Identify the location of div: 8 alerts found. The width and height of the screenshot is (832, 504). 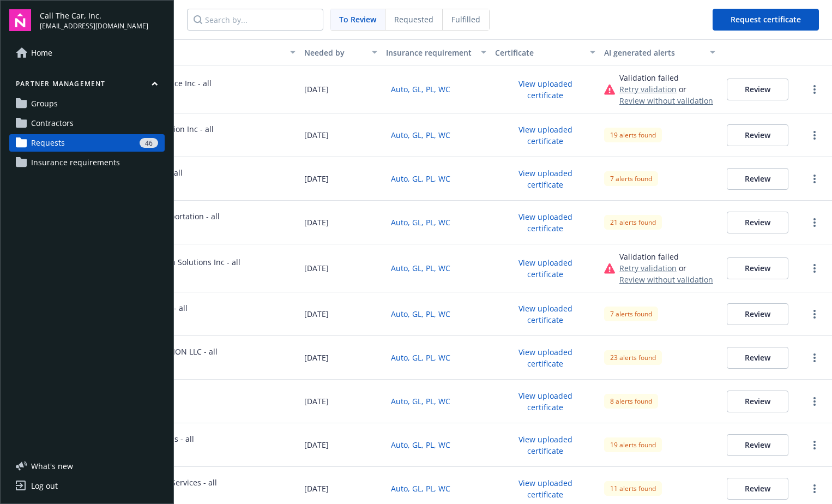
(630, 400).